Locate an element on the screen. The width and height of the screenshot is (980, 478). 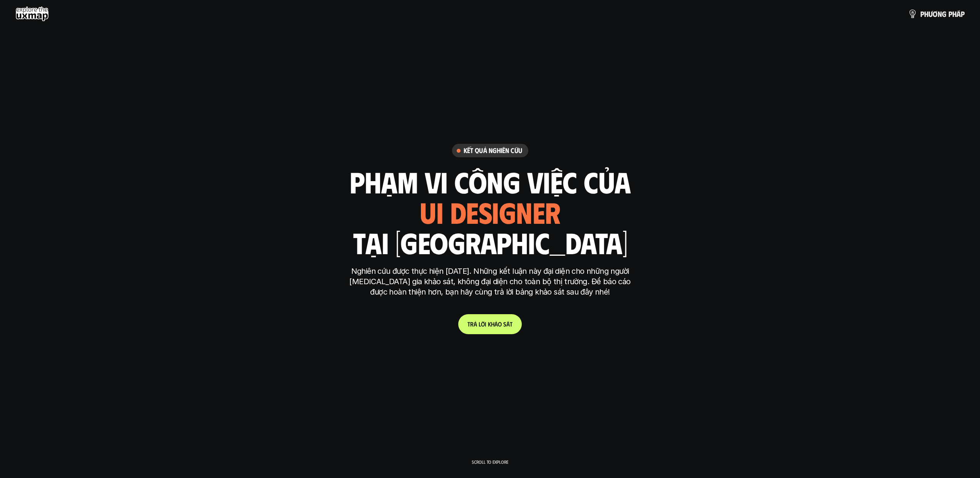
h1: phạm vi công việc của is located at coordinates (490, 181).